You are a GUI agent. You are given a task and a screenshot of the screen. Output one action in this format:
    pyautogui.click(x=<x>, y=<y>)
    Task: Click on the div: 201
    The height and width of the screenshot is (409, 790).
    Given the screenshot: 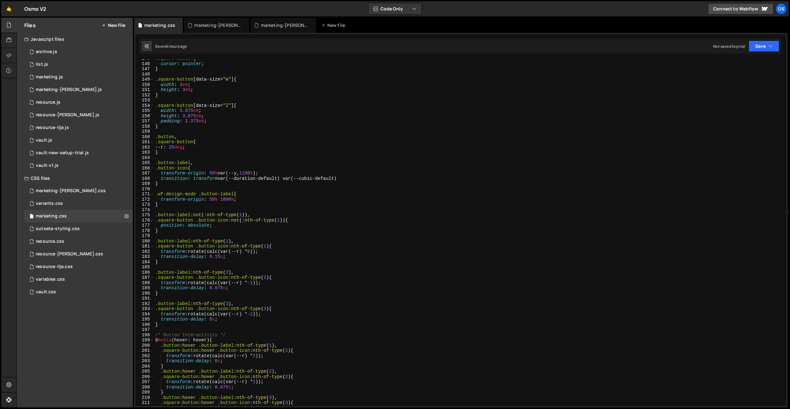 What is the action you would take?
    pyautogui.click(x=144, y=351)
    